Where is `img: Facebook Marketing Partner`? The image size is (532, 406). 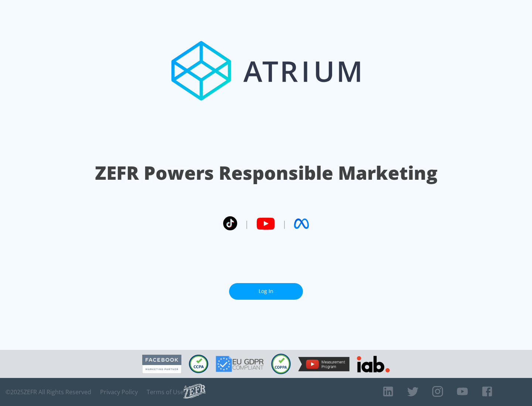 img: Facebook Marketing Partner is located at coordinates (162, 364).